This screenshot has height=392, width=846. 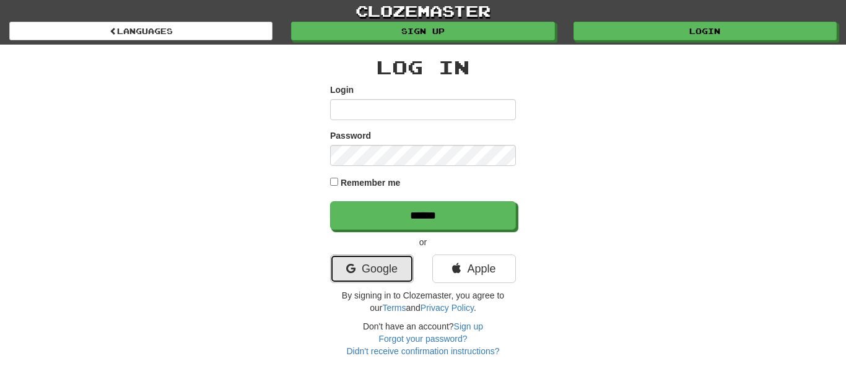 What do you see at coordinates (423, 67) in the screenshot?
I see `h2: Log In` at bounding box center [423, 67].